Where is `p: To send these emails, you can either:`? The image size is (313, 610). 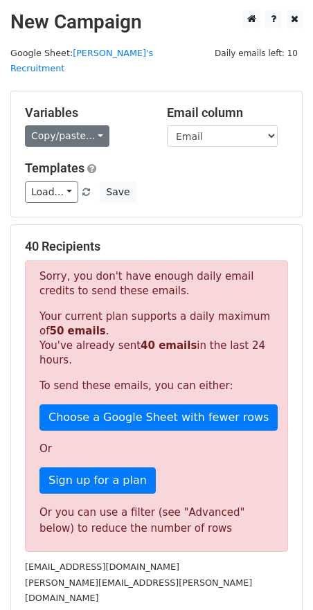
p: To send these emails, you can either: is located at coordinates (156, 385).